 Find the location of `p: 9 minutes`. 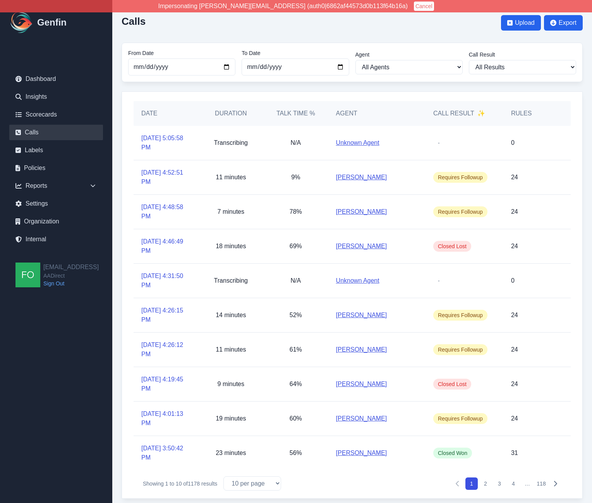

p: 9 minutes is located at coordinates (231, 384).